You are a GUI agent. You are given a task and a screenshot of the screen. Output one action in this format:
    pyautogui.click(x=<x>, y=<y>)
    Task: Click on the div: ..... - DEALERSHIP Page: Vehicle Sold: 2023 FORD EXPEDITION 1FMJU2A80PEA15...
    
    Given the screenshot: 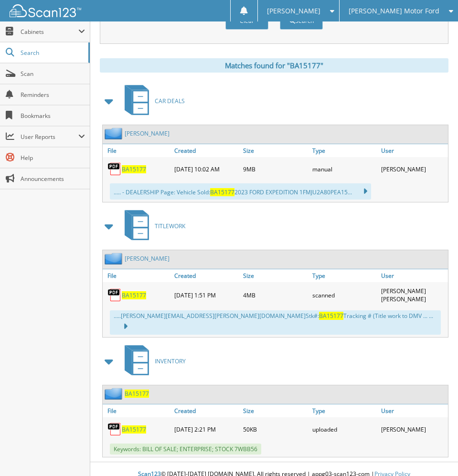 What is the action you would take?
    pyautogui.click(x=240, y=192)
    